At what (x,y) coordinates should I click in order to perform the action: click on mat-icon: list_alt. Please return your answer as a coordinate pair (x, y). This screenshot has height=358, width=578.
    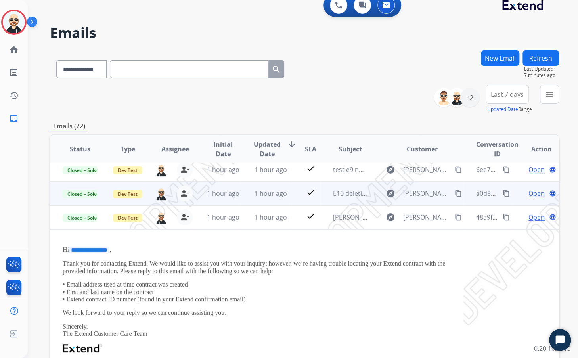
    Looking at the image, I should click on (14, 73).